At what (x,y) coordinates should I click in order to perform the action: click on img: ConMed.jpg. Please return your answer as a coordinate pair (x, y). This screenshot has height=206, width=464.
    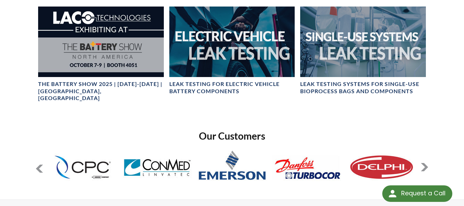
    Looking at the image, I should click on (157, 167).